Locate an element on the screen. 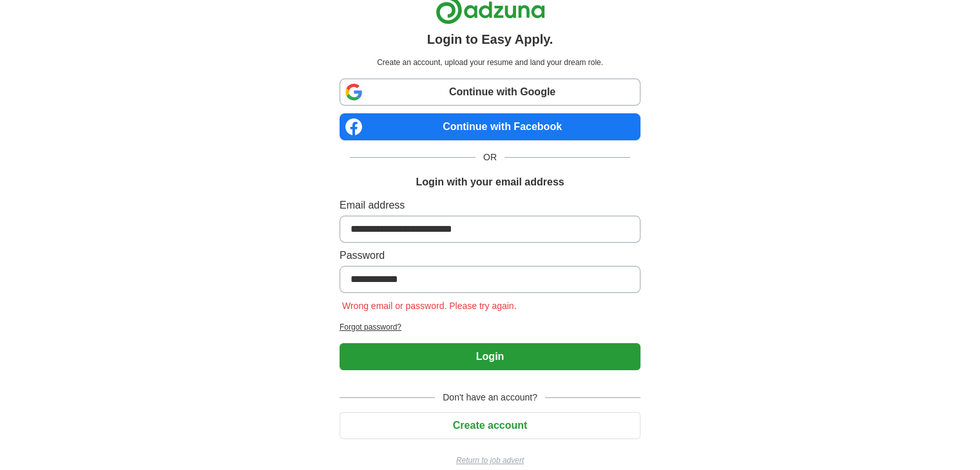 The image size is (980, 470). a: Return to job advert is located at coordinates (489, 461).